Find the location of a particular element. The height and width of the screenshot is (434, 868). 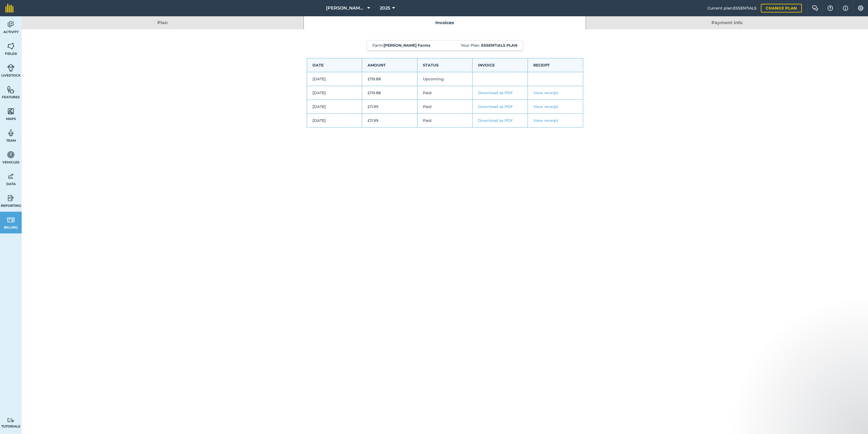

td: Receipt is located at coordinates (555, 65).